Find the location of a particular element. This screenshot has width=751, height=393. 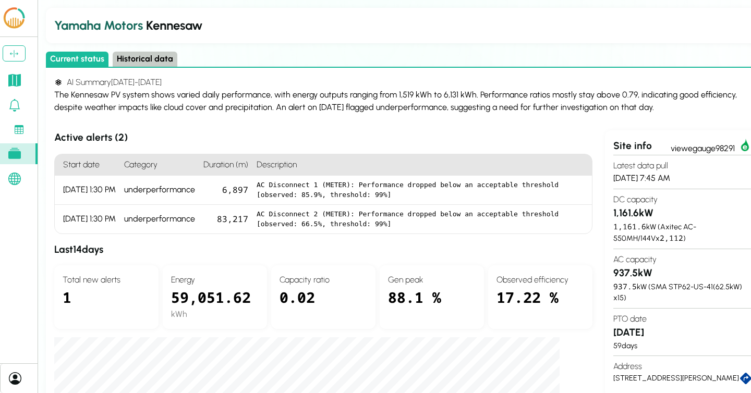

span: 2,112 is located at coordinates (671, 238).